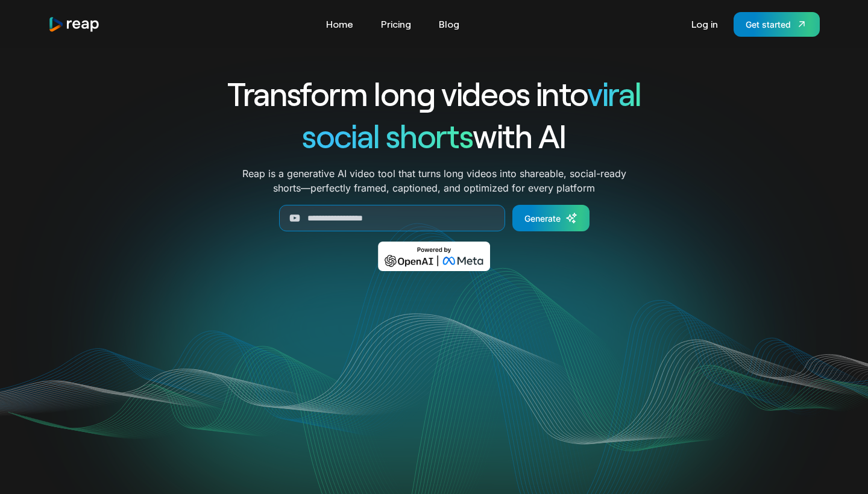 The image size is (868, 494). I want to click on a: Home, so click(339, 24).